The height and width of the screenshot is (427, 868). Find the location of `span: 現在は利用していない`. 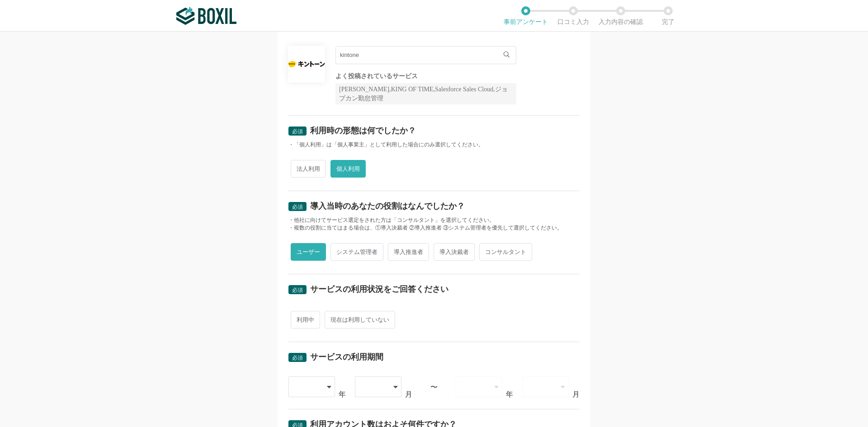

span: 現在は利用していない is located at coordinates (360, 320).